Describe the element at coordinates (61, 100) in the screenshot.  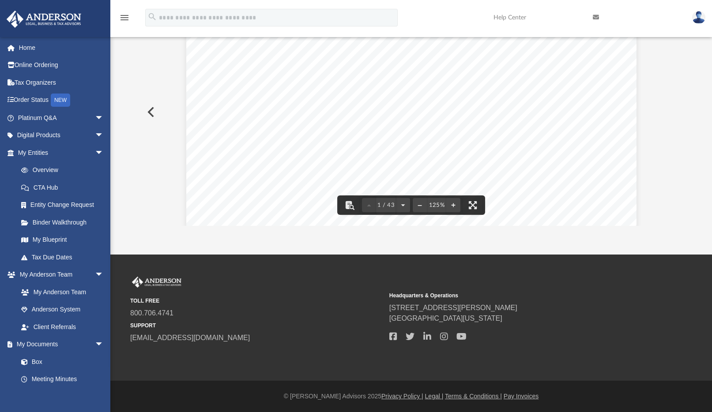
I see `a: Order StatusNEW` at that location.